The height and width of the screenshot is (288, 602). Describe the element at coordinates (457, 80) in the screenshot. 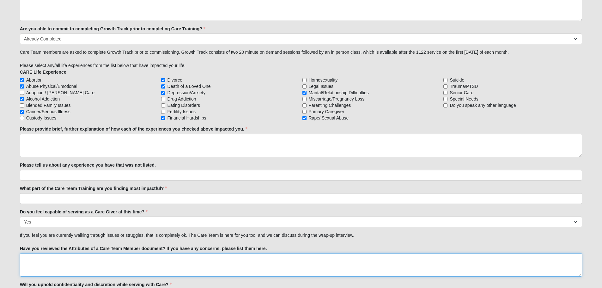

I see `span: Suicide` at that location.